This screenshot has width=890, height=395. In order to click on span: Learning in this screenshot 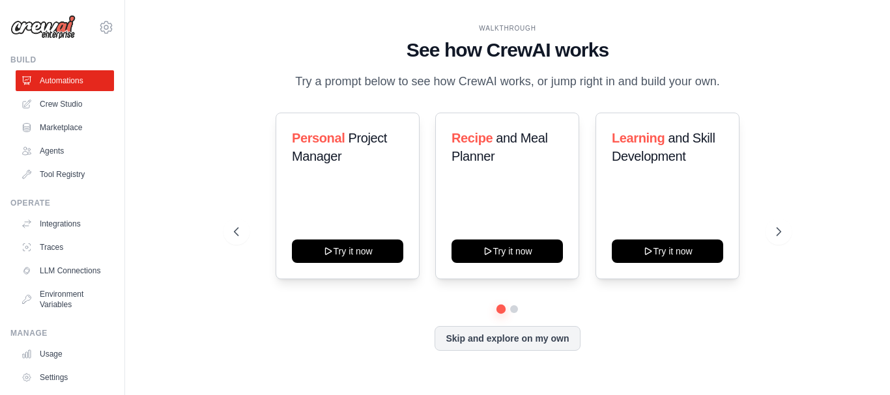, I will do `click(638, 138)`.